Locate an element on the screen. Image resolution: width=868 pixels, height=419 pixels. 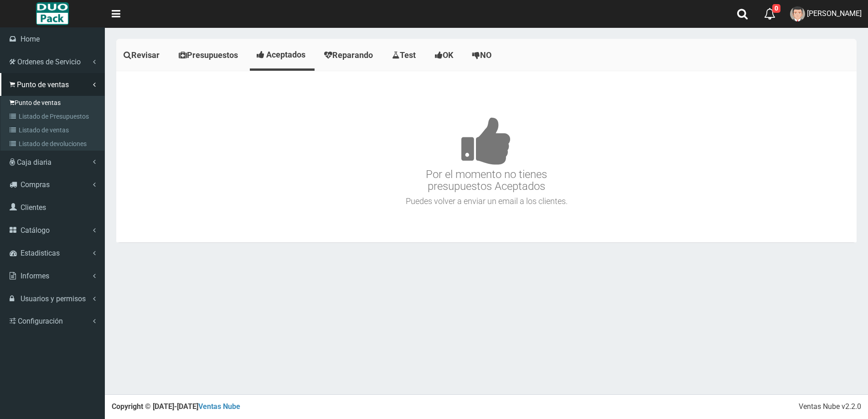
span: Compras is located at coordinates (35, 185).